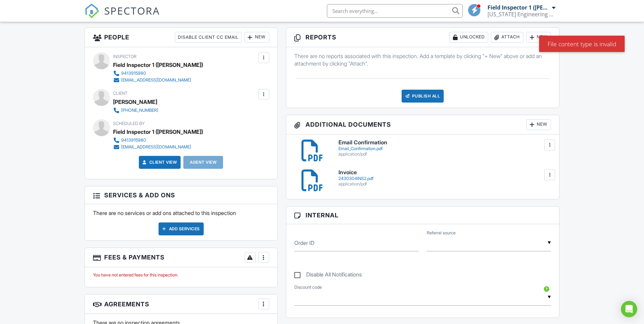 The width and height of the screenshot is (644, 324). What do you see at coordinates (508, 37) in the screenshot?
I see `div: Attach` at bounding box center [508, 37].